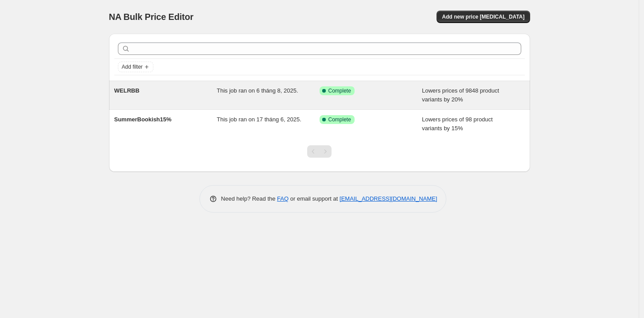  Describe the element at coordinates (136, 67) in the screenshot. I see `button: Add filter` at that location.